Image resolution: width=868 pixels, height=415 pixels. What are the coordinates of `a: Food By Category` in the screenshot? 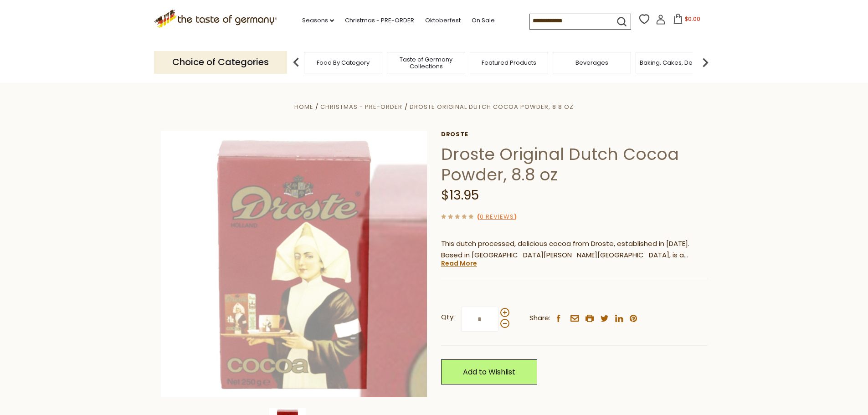 It's located at (343, 62).